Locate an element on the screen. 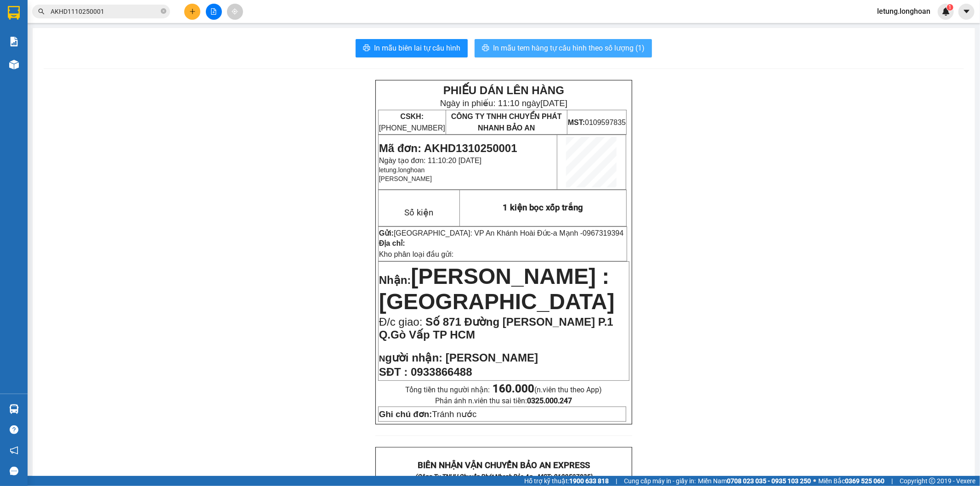 The height and width of the screenshot is (486, 980). button: plus is located at coordinates (192, 12).